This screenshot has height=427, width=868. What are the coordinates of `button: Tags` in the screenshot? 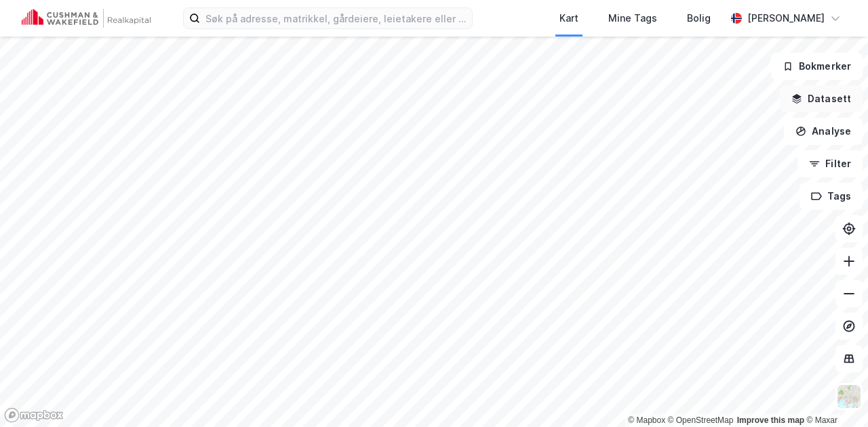 It's located at (831, 196).